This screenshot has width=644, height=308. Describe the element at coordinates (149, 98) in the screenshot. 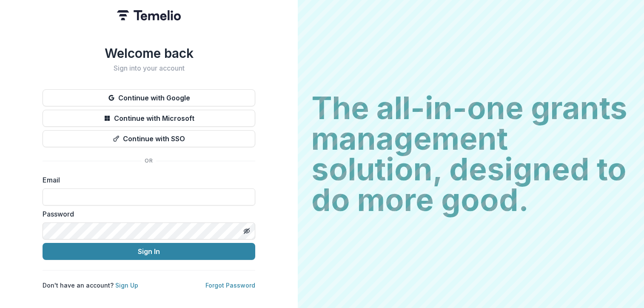

I see `button: Continue with Google` at that location.